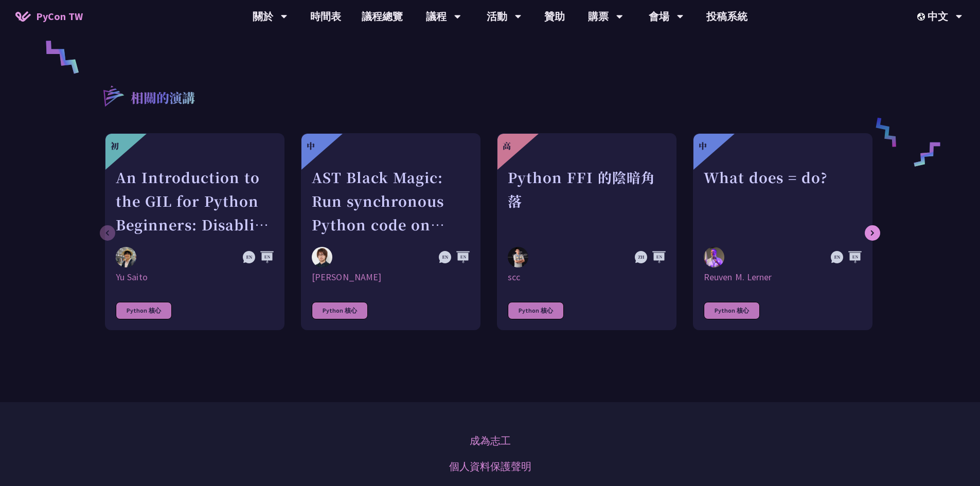 Image resolution: width=980 pixels, height=486 pixels. I want to click on div: Reuven M. Lerner, so click(782, 277).